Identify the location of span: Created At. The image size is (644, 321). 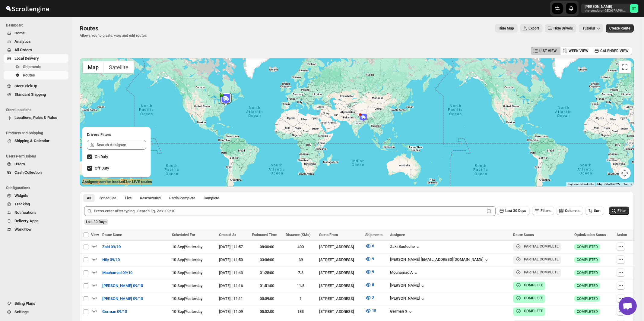
(227, 235).